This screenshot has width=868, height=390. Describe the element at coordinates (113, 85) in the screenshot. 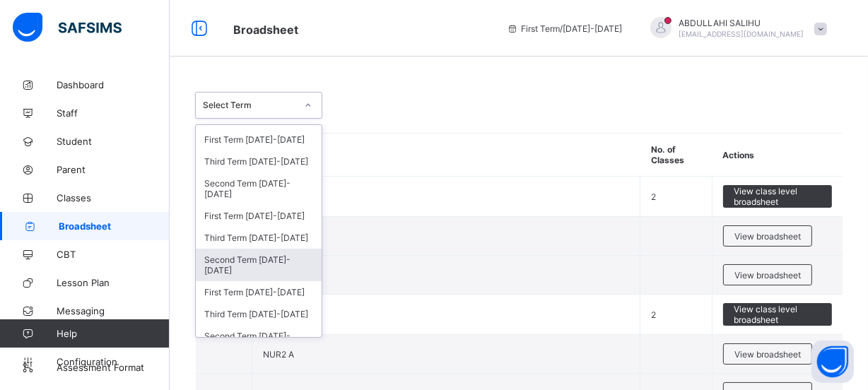

I see `span: Dashboard` at that location.